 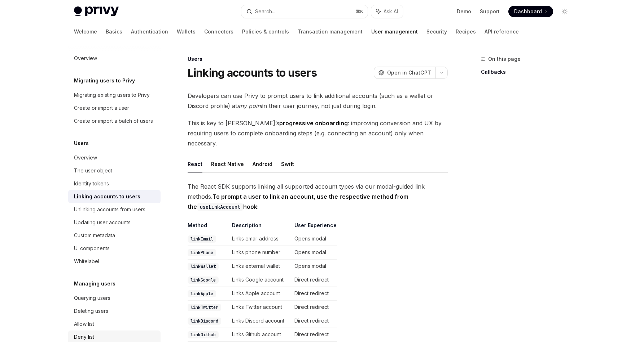 What do you see at coordinates (81, 144) in the screenshot?
I see `h5: Users` at bounding box center [81, 144].